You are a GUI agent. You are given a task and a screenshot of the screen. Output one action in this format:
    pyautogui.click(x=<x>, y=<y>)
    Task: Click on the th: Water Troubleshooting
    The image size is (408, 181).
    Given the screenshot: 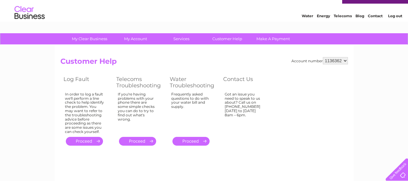 What is the action you would take?
    pyautogui.click(x=193, y=82)
    